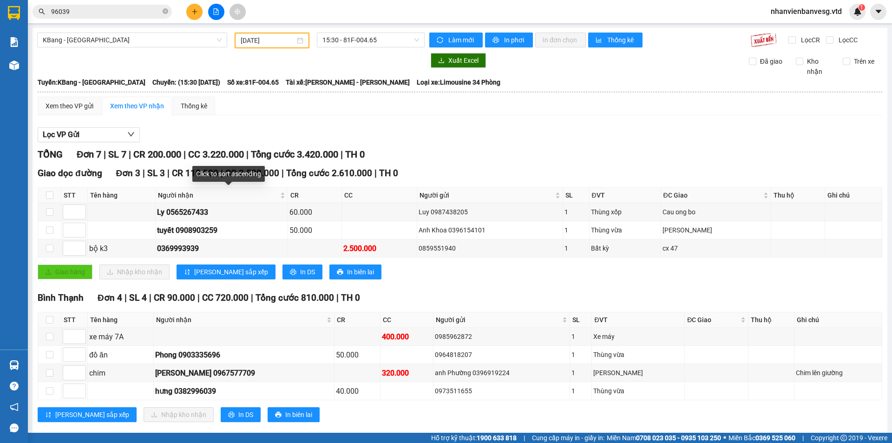 The width and height of the screenshot is (892, 443). What do you see at coordinates (497, 438) in the screenshot?
I see `strong: 1900 633 818` at bounding box center [497, 438].